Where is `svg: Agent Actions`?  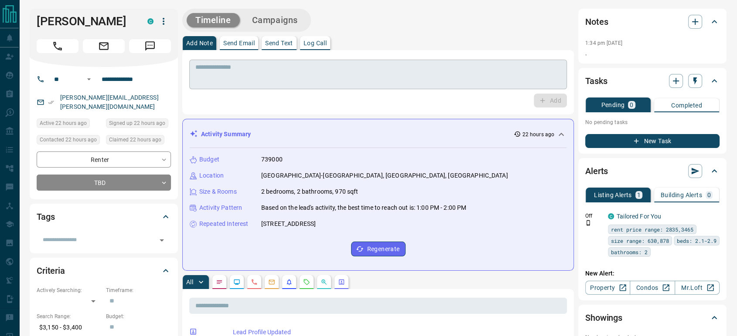
svg: Agent Actions is located at coordinates (341, 282).